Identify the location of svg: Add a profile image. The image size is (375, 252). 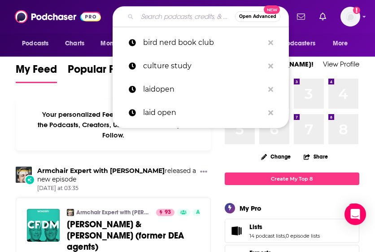
(357, 10).